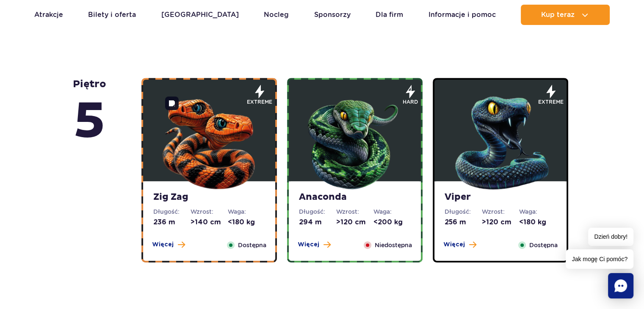  What do you see at coordinates (621, 286) in the screenshot?
I see `div: Chat` at bounding box center [621, 286].